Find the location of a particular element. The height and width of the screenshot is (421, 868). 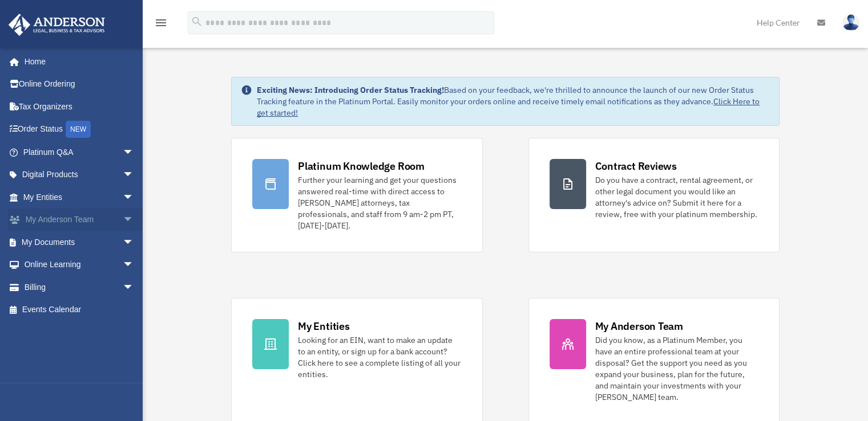

img: Anderson Advisors Platinum Portal is located at coordinates (57, 24).